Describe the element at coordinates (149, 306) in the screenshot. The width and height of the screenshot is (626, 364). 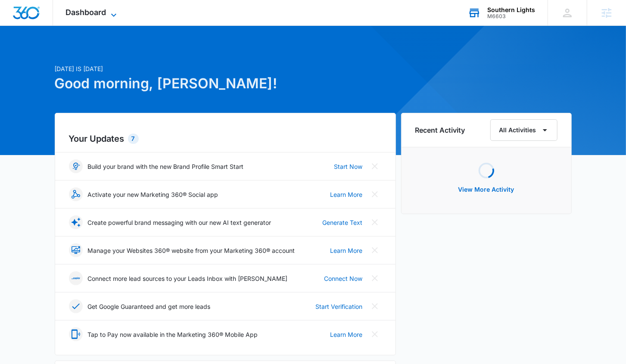
I see `p: Get Google Guaranteed and get more leads` at that location.